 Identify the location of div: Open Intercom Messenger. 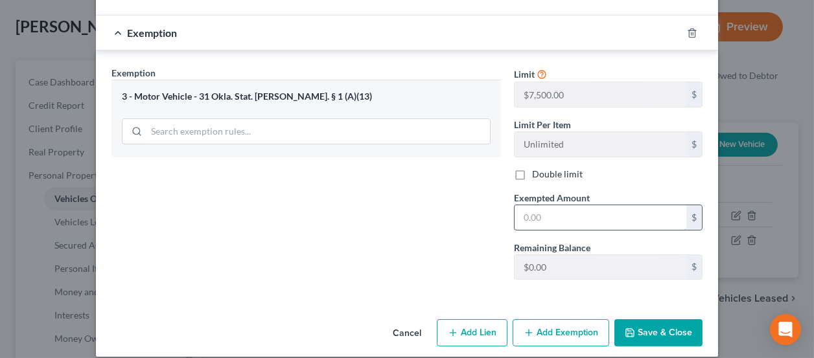
(785, 330).